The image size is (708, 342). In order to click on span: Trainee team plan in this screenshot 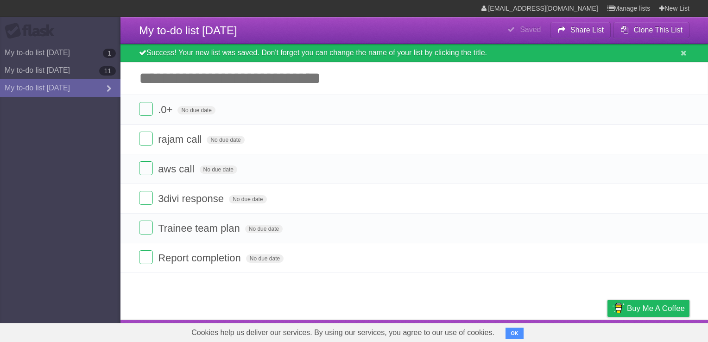, I will do `click(200, 228)`.